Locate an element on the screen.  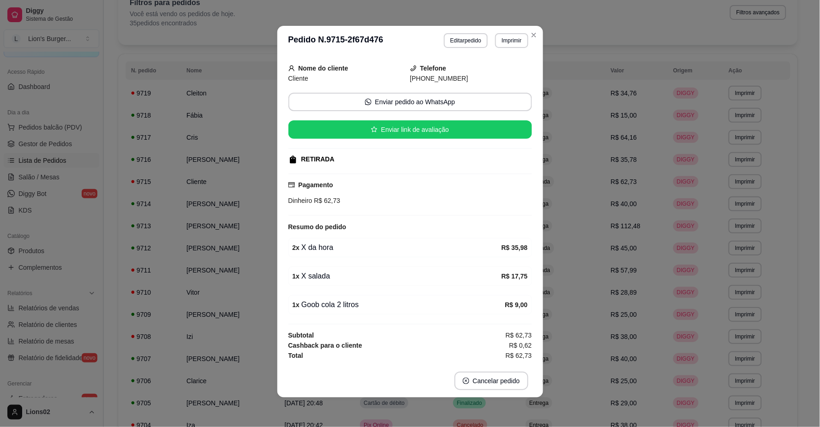
strong: Nome do cliente is located at coordinates (323, 68).